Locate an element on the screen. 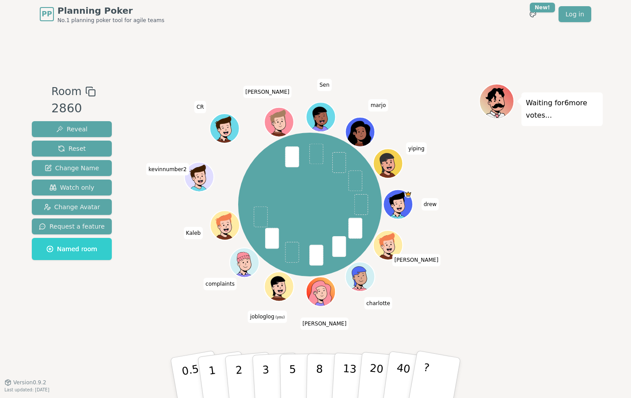 The width and height of the screenshot is (631, 398). a: Log in is located at coordinates (575, 14).